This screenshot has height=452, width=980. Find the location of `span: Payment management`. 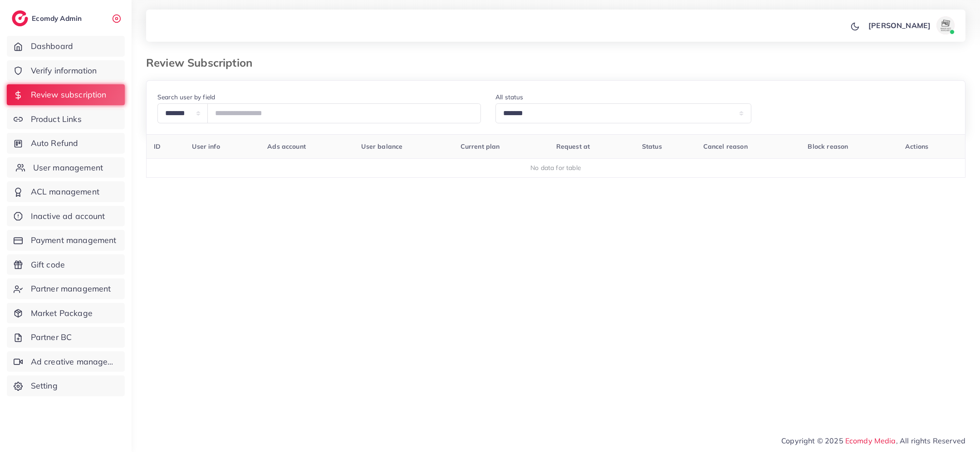

span: Payment management is located at coordinates (73, 240).